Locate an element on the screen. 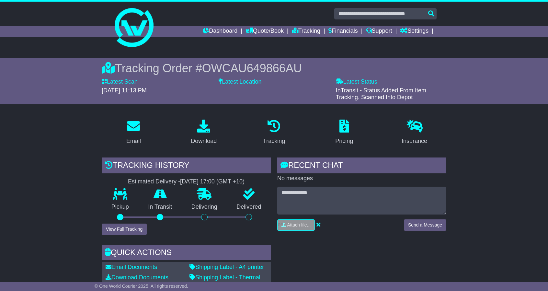 This screenshot has height=291, width=548. div: Tracking history is located at coordinates (186, 166).